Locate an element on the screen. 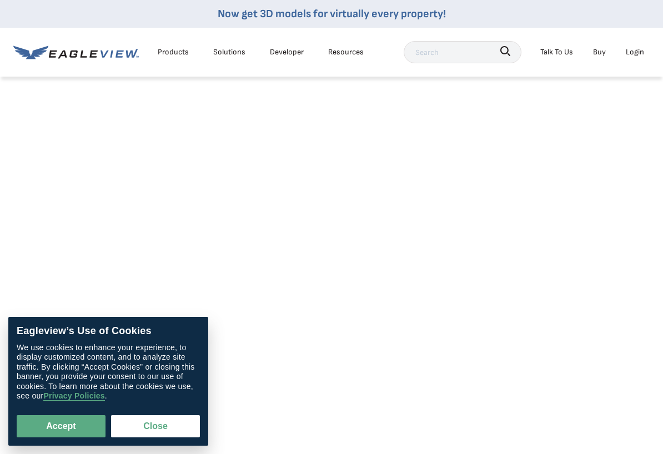  input: Search is located at coordinates (462, 52).